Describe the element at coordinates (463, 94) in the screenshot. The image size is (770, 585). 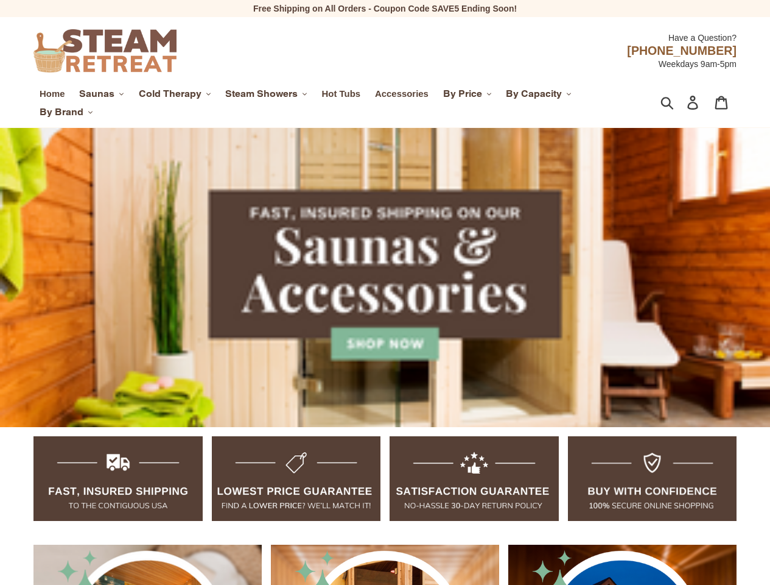
I see `span: By Price` at that location.